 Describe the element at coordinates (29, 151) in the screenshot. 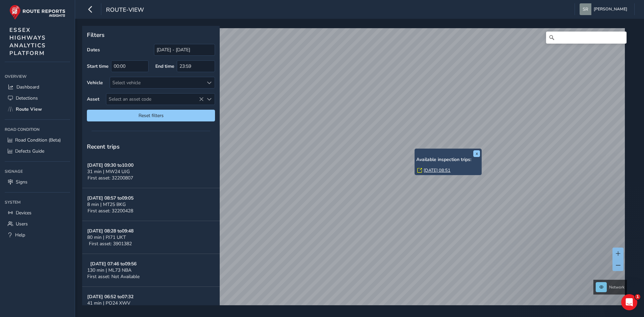

I see `span: Defects Guide` at that location.